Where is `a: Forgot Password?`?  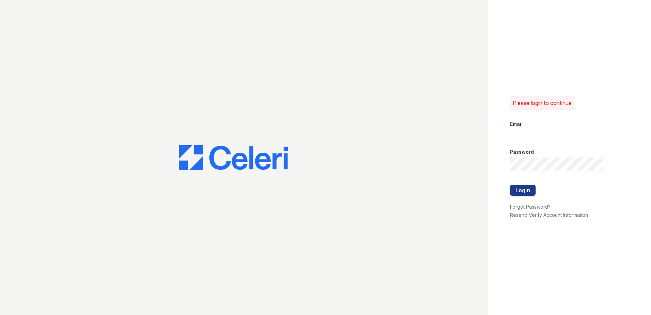
a: Forgot Password? is located at coordinates (530, 206).